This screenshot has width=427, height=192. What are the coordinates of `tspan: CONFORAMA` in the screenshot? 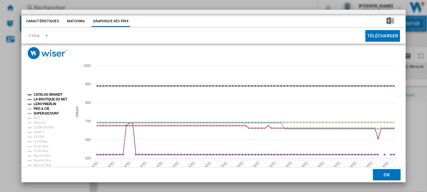 It's located at (44, 128).